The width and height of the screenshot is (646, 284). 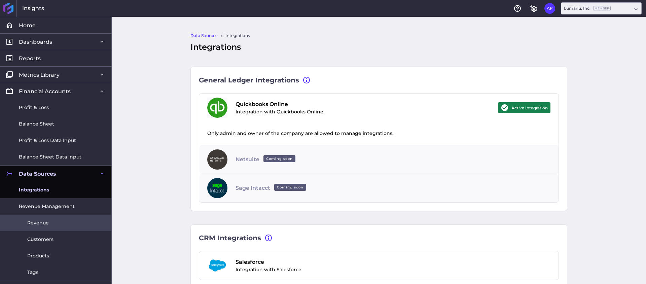 I want to click on span: Financial Accounts, so click(x=45, y=91).